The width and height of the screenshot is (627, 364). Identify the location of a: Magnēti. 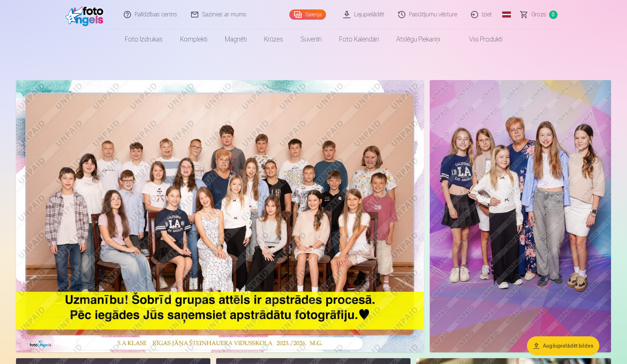
(236, 39).